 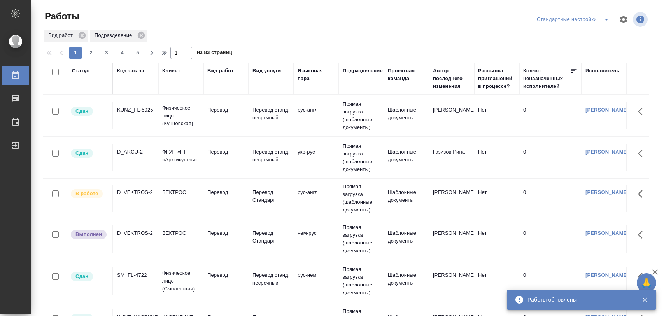 I want to click on td: укр-рус, so click(x=316, y=158).